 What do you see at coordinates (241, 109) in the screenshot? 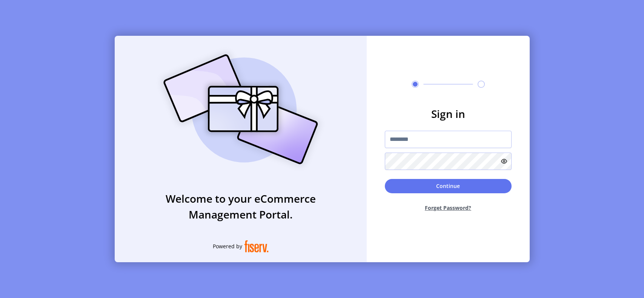
I see `img: card_Illustration.svg` at bounding box center [241, 109].